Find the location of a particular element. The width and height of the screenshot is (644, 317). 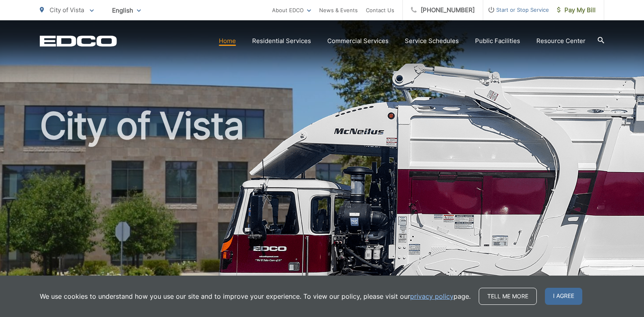

span: Pay My Bill is located at coordinates (576, 10).